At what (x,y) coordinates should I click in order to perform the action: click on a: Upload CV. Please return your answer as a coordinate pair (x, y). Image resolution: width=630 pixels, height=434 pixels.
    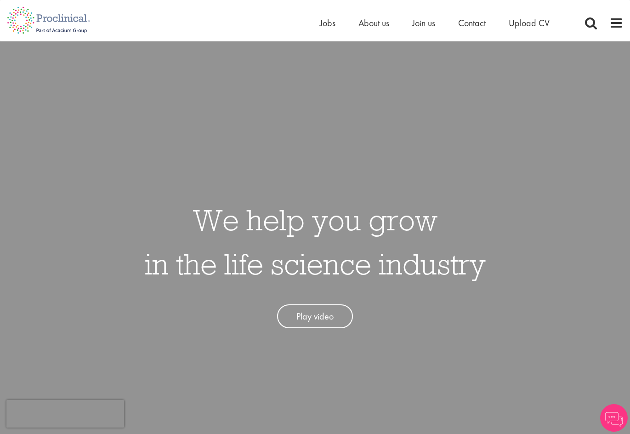
    Looking at the image, I should click on (529, 23).